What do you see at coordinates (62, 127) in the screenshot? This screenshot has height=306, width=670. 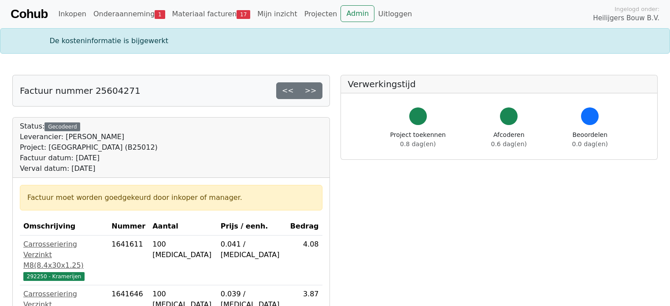 I see `div: Gecodeerd` at bounding box center [62, 127].